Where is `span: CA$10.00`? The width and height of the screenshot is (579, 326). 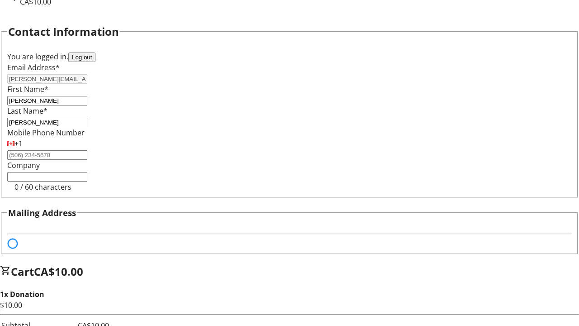
span: CA$10.00 is located at coordinates (58, 271).